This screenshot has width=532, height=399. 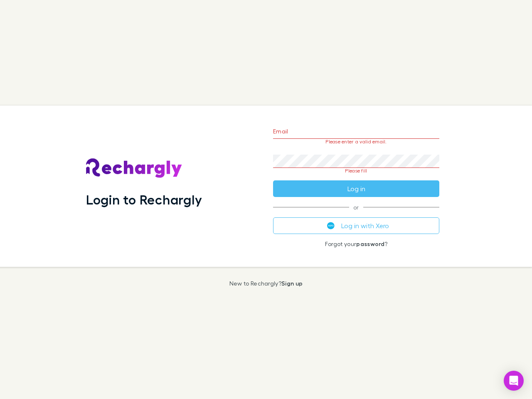 What do you see at coordinates (371, 244) in the screenshot?
I see `a: password` at bounding box center [371, 244].